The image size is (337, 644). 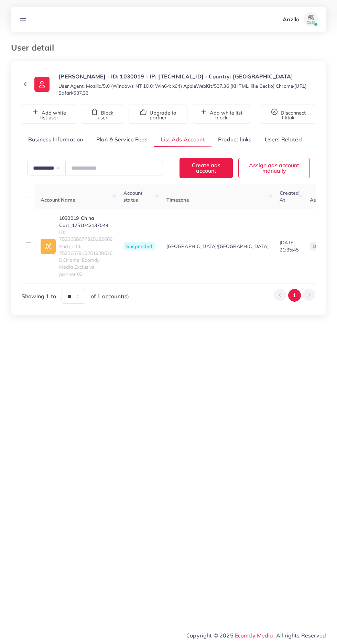 I want to click on span: Account status, so click(x=133, y=197).